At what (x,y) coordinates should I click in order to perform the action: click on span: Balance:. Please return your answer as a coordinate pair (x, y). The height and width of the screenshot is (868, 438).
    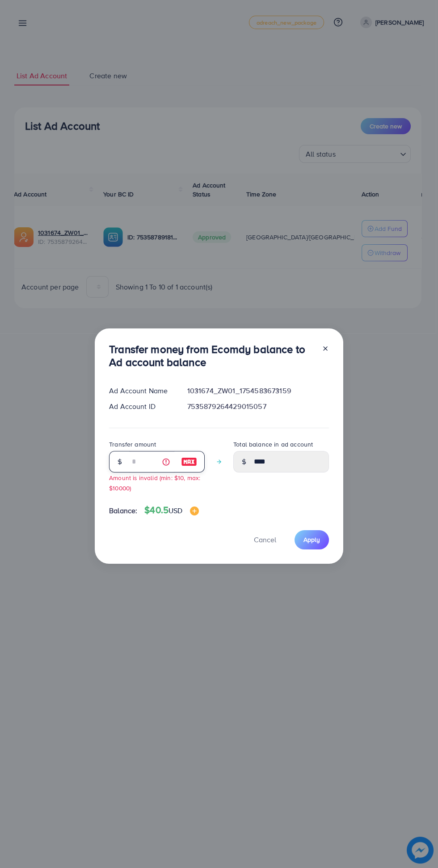
    Looking at the image, I should click on (123, 510).